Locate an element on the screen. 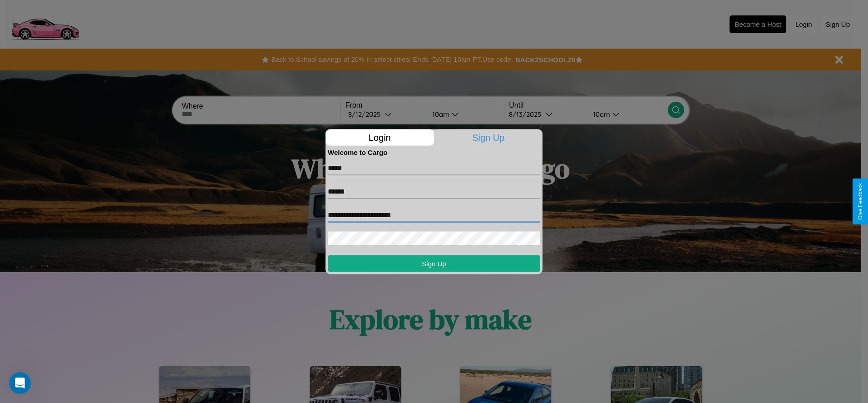  div: Give Feedback is located at coordinates (860, 201).